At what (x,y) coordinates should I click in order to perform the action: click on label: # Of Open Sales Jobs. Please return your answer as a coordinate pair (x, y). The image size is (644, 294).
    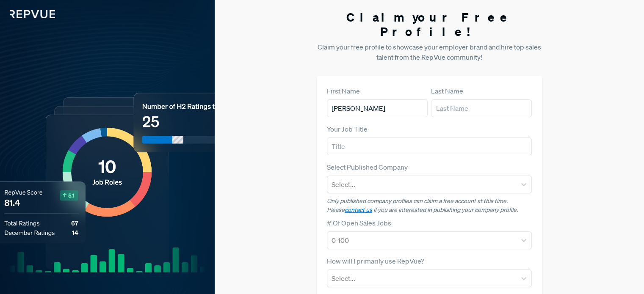
    Looking at the image, I should click on (359, 223).